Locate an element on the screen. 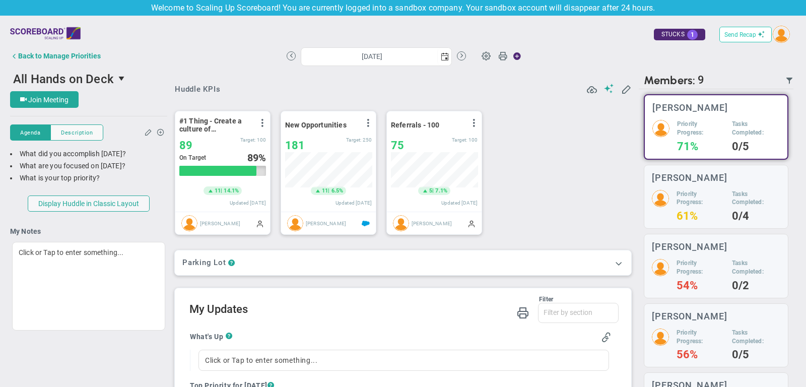 This screenshot has width=806, height=387. span: Agenda is located at coordinates (30, 132).